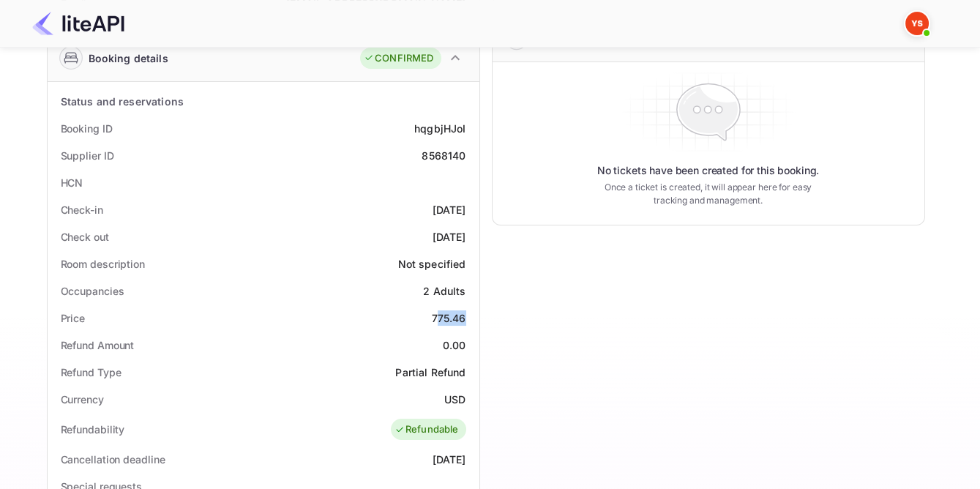 The image size is (980, 489). Describe the element at coordinates (443, 155) in the screenshot. I see `div: 8568140` at that location.